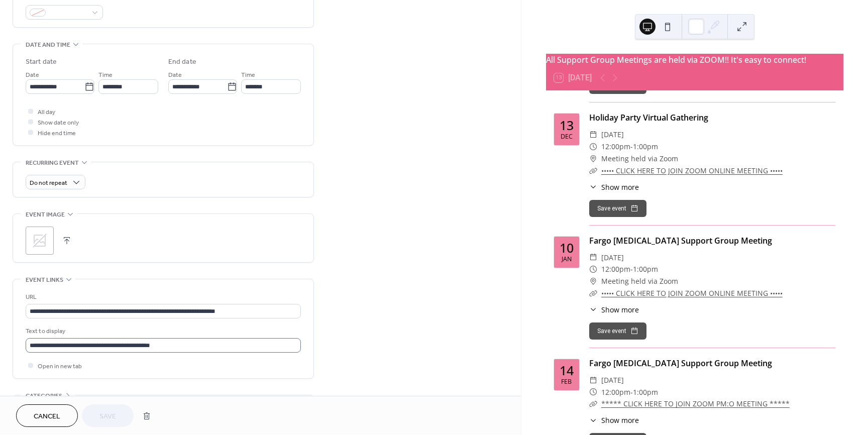 The width and height of the screenshot is (868, 435). What do you see at coordinates (566, 381) in the screenshot?
I see `div: Feb` at bounding box center [566, 381].